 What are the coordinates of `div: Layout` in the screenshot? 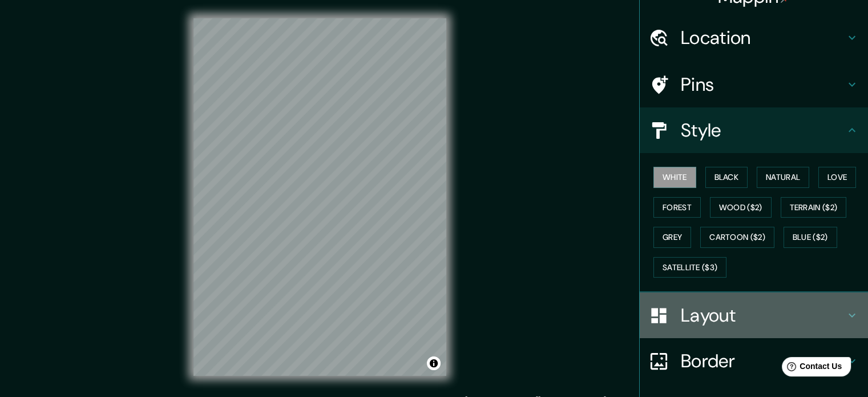 It's located at (753, 315).